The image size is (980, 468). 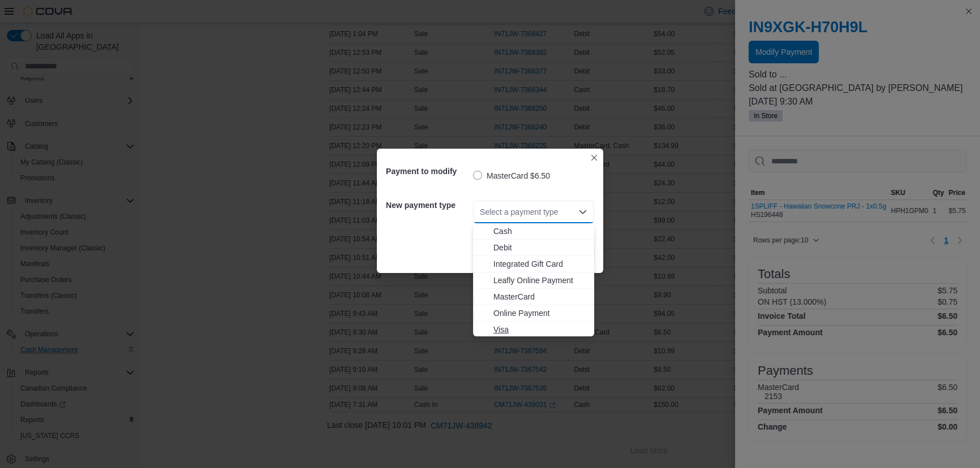 I want to click on button: Online Payment, so click(x=534, y=313).